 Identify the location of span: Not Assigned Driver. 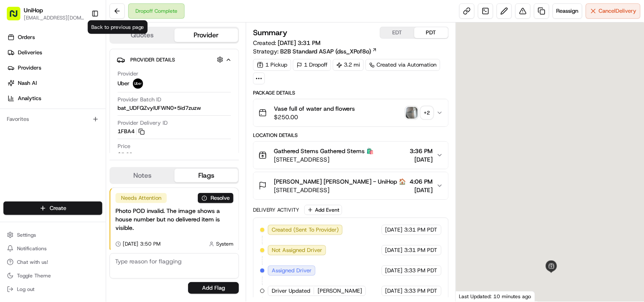
(297, 251).